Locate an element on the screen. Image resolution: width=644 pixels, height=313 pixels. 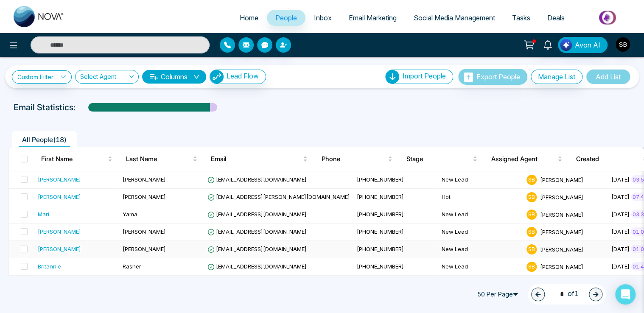
a: Lead FlowLead Flow is located at coordinates (236, 77).